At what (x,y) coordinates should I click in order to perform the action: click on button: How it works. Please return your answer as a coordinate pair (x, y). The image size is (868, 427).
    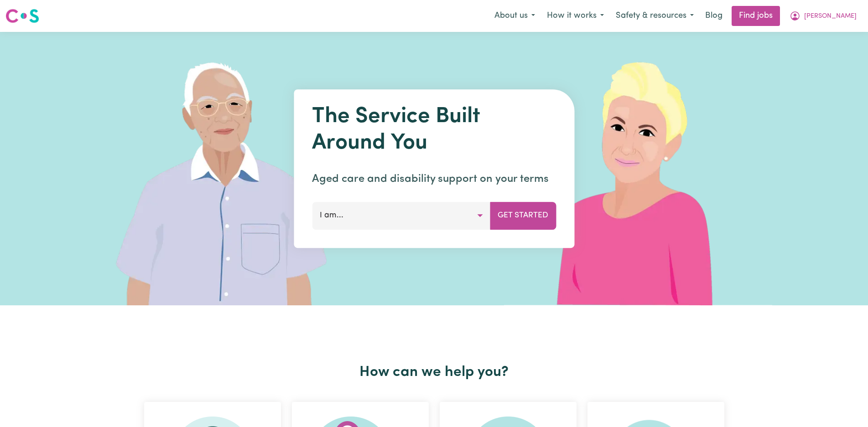
    Looking at the image, I should click on (575, 16).